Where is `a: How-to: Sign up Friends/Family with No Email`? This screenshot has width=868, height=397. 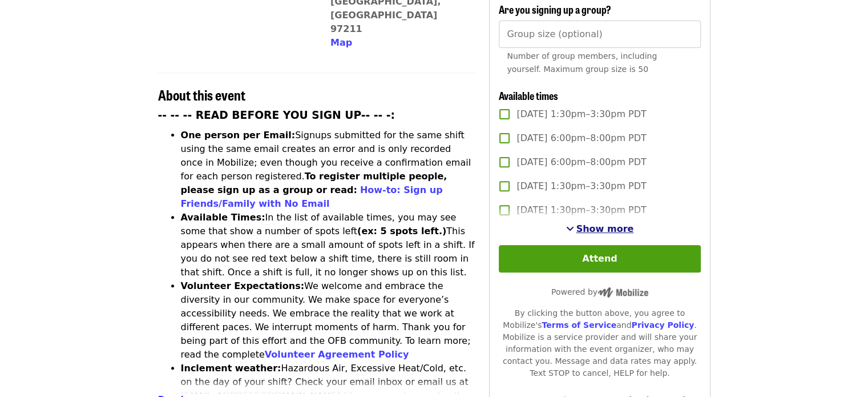 a: How-to: Sign up Friends/Family with No Email is located at coordinates (312, 196).